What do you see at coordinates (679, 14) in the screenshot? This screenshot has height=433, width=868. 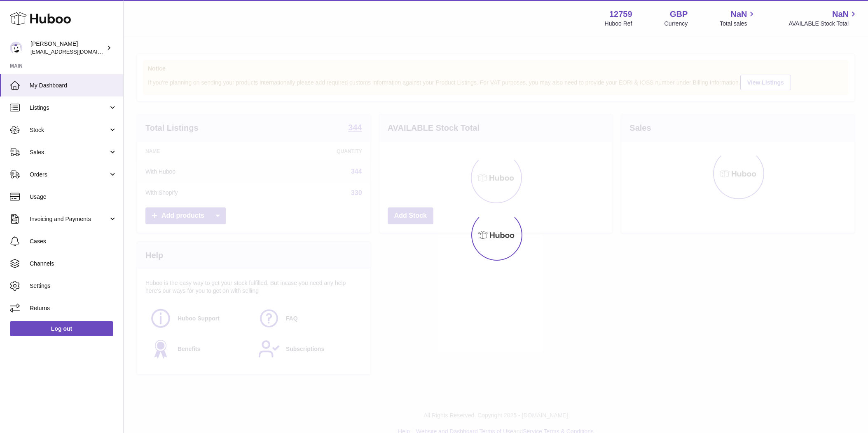 I see `strong: GBP` at bounding box center [679, 14].